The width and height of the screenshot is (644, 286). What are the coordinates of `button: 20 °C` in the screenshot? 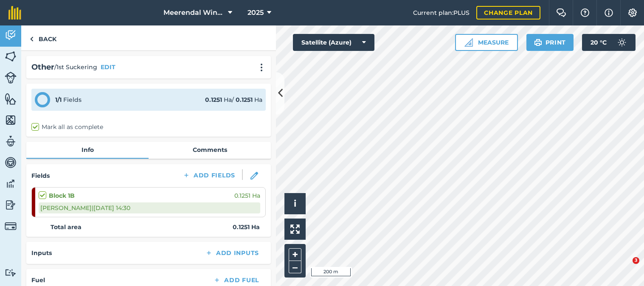 It's located at (609, 42).